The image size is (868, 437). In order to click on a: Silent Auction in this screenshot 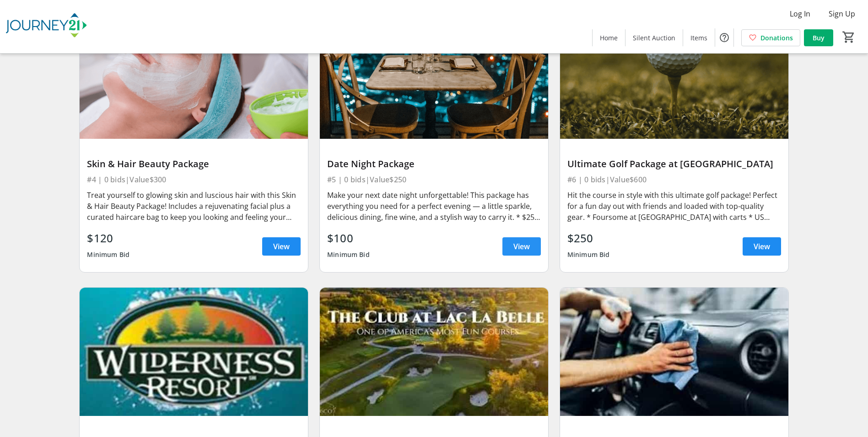, I will do `click(654, 38)`.